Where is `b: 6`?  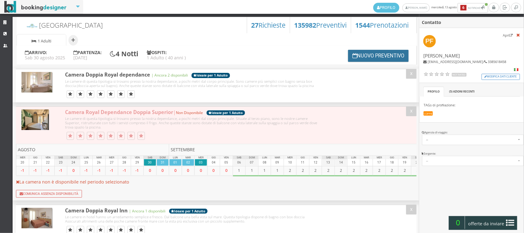 b: 6 is located at coordinates (464, 8).